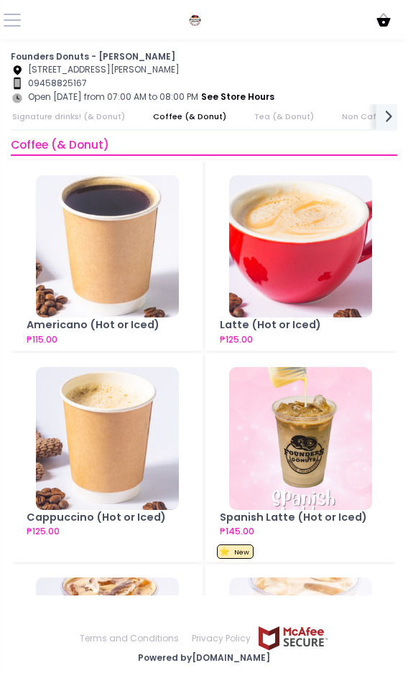  Describe the element at coordinates (300, 438) in the screenshot. I see `img: Spanish Latte (Hot or Iced)` at that location.